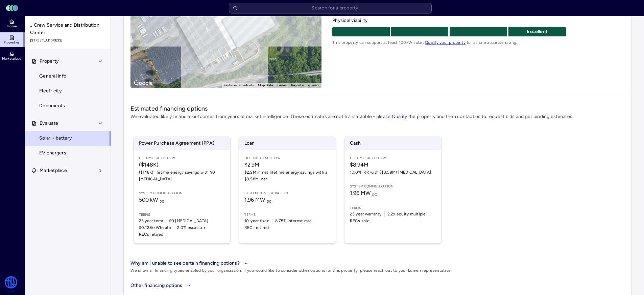 The width and height of the screenshot is (644, 295). What do you see at coordinates (305, 85) in the screenshot?
I see `a: Report a map error` at bounding box center [305, 85].